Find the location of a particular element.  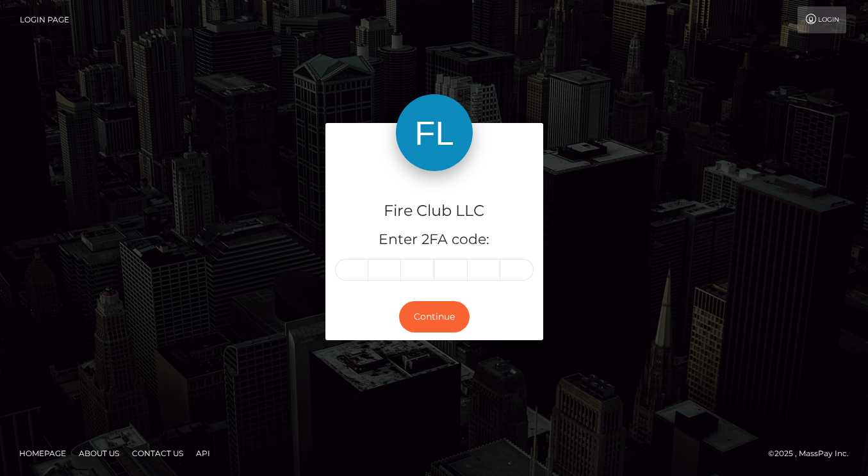

a: API is located at coordinates (203, 453).